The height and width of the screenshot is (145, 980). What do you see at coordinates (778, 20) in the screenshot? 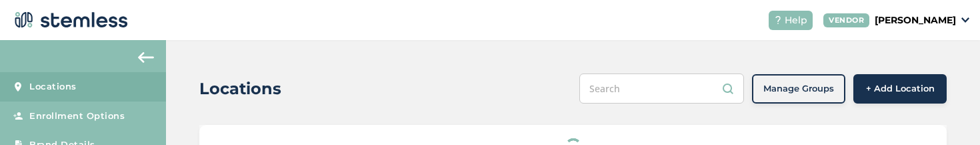
I see `img: icon-help-white-03924b79.svg` at bounding box center [778, 20].